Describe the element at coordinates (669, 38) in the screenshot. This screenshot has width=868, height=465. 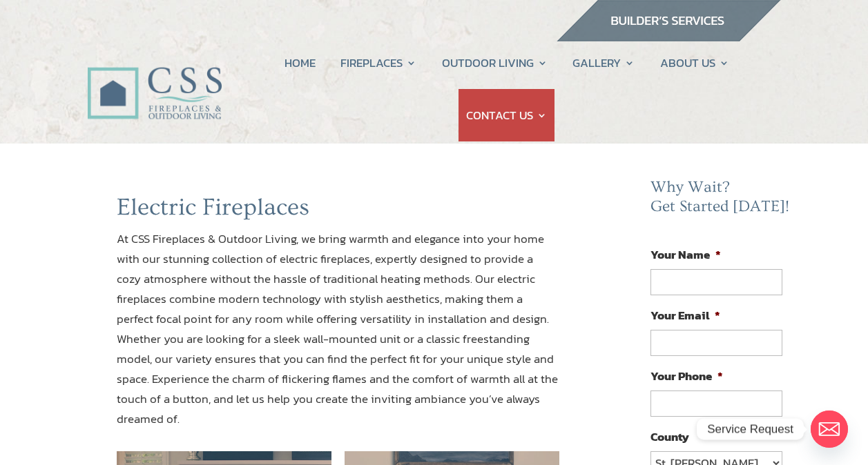
I see `a: builder services construction supply` at that location.